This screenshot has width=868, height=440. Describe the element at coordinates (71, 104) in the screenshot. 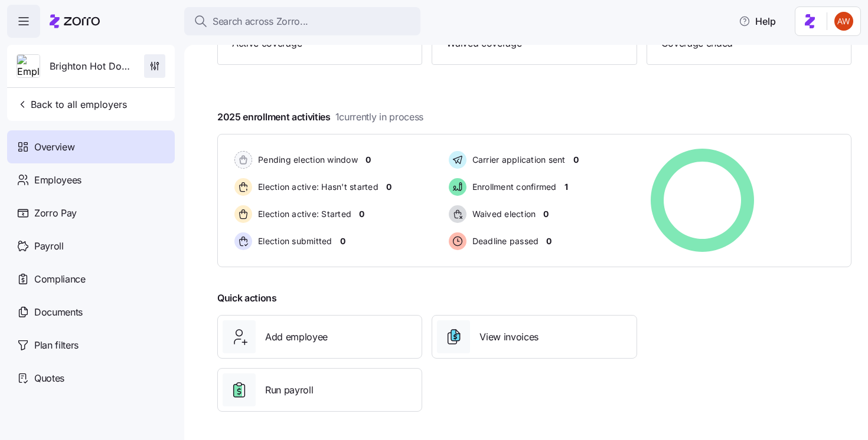

I see `button: Back to all employers` at that location.